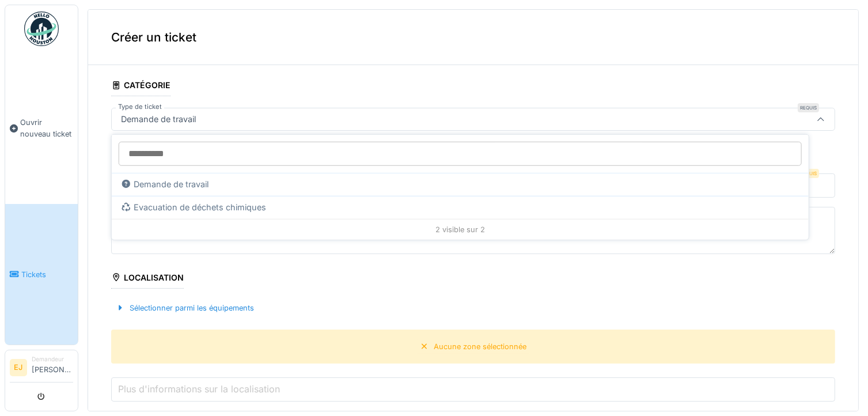 The width and height of the screenshot is (868, 416). I want to click on li: EJ, so click(19, 368).